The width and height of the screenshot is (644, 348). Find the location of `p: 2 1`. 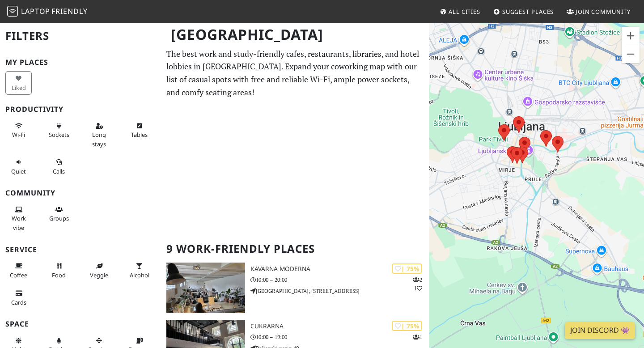

p: 2 1 is located at coordinates (417, 284).